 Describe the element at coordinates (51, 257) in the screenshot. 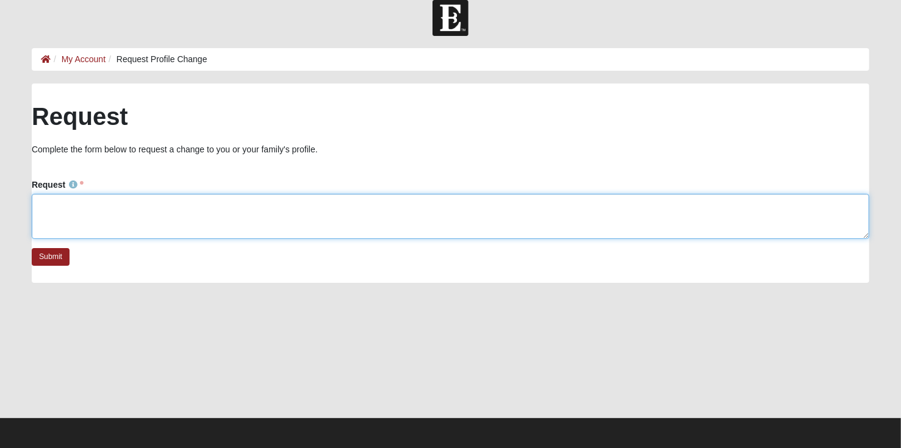

I see `a: Submit` at that location.